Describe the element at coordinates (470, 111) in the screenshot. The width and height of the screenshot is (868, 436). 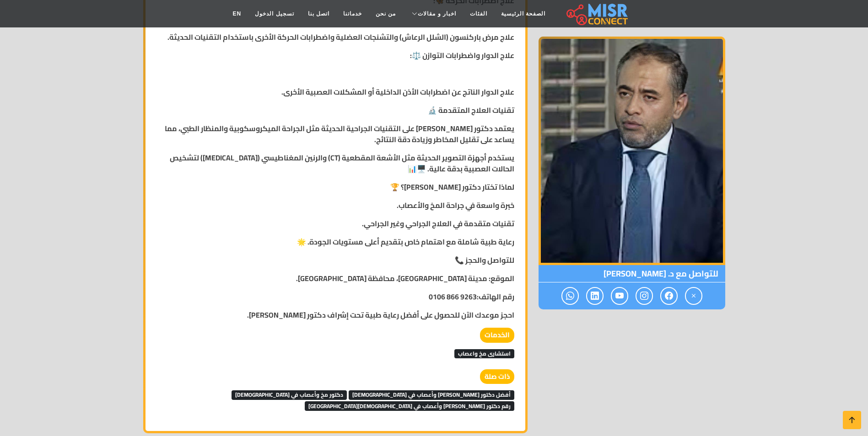
I see `strong: تقنيات العلاج المتقدمة 🔬` at that location.